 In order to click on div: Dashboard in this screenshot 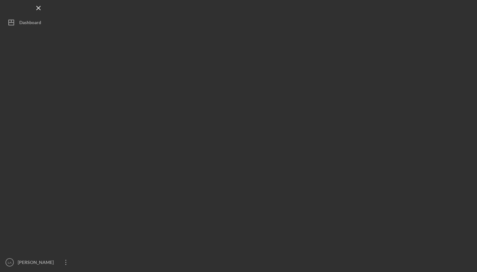, I will do `click(30, 23)`.